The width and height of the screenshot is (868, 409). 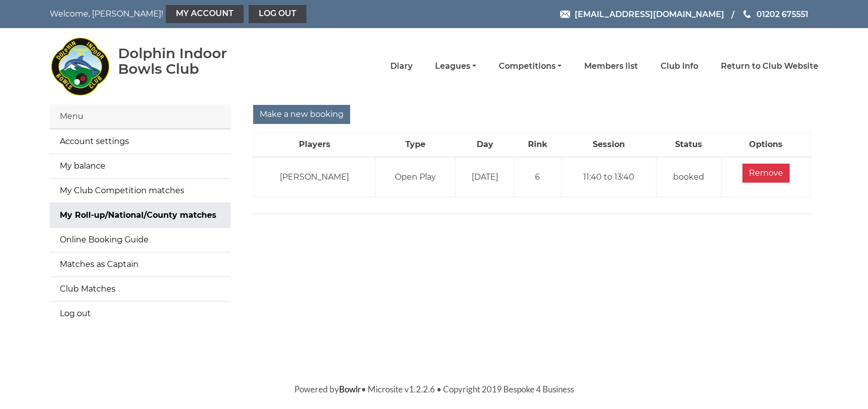 I want to click on th: Type, so click(x=415, y=145).